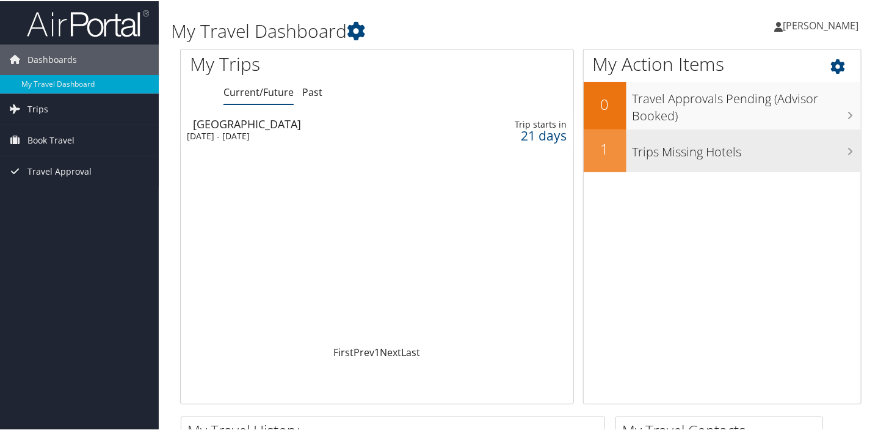  Describe the element at coordinates (377, 351) in the screenshot. I see `a: 1` at that location.